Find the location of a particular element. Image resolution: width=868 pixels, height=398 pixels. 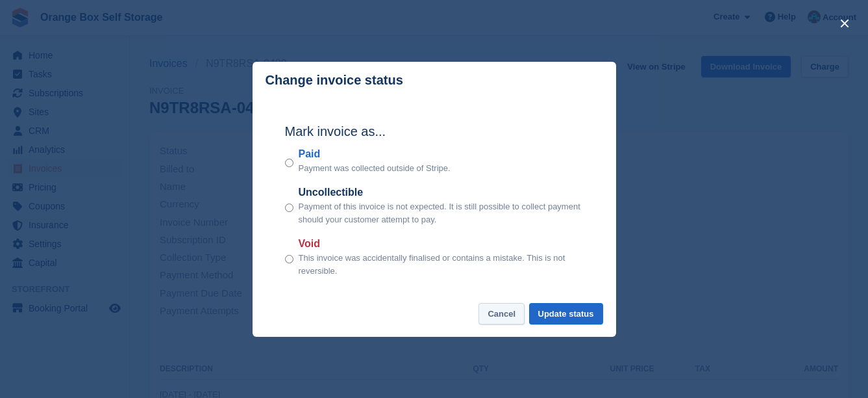

p: Change invoice status is located at coordinates (334, 80).